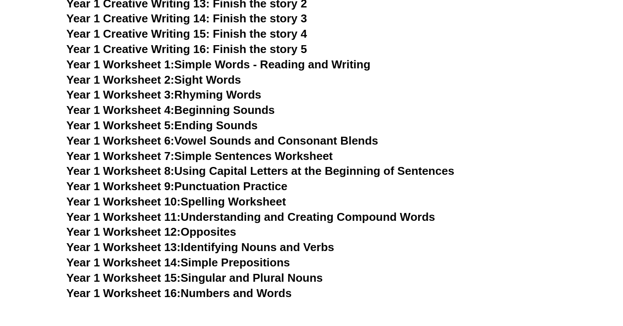  Describe the element at coordinates (187, 18) in the screenshot. I see `span: Year 1 Creative Writing 14: Finish the story 3` at that location.